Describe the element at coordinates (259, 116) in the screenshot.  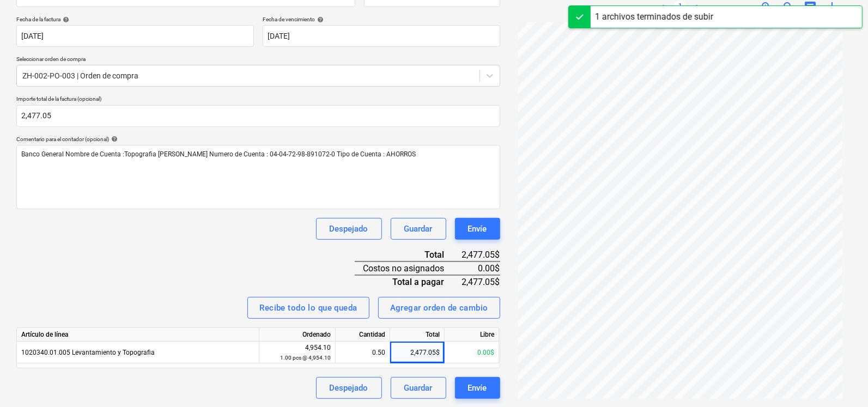
I see `input: Importe total de la factura (opcional)` at that location.